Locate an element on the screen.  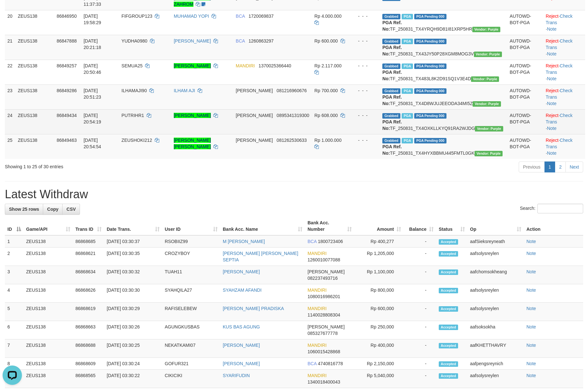
a: Reject is located at coordinates (552, 16).